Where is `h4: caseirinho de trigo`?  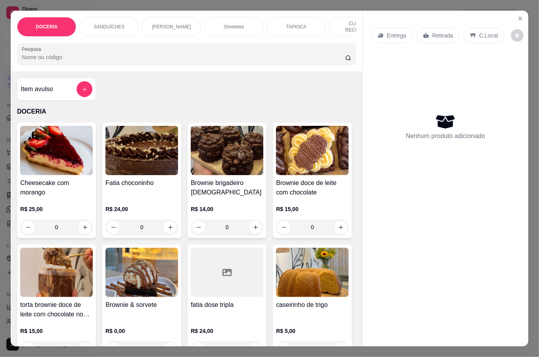
h4: caseirinho de trigo is located at coordinates (312, 305).